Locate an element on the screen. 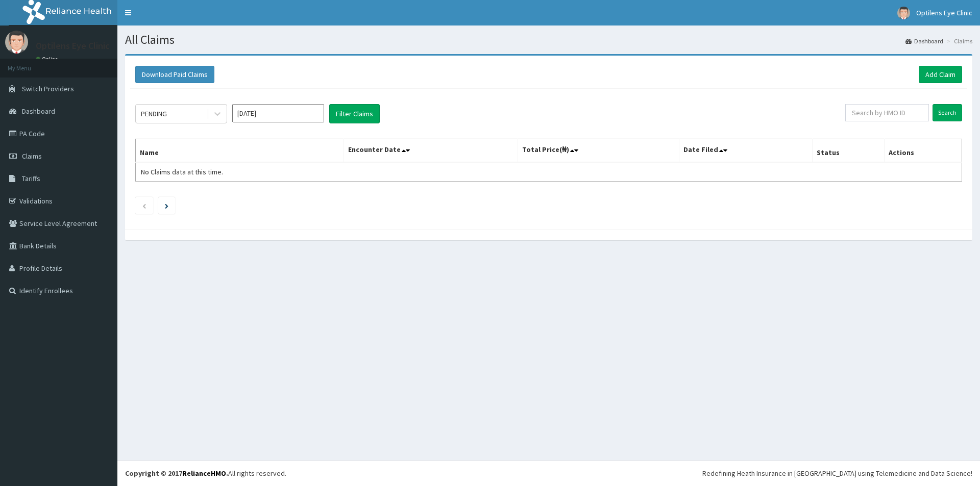 This screenshot has width=980, height=486. span: Tariffs is located at coordinates (31, 179).